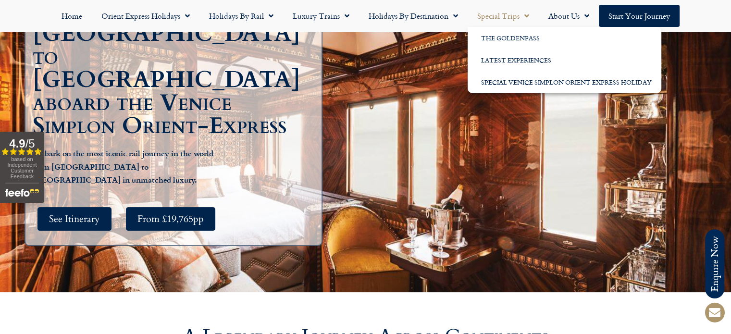 The width and height of the screenshot is (731, 334). I want to click on a: Orient Express Holidays, so click(146, 16).